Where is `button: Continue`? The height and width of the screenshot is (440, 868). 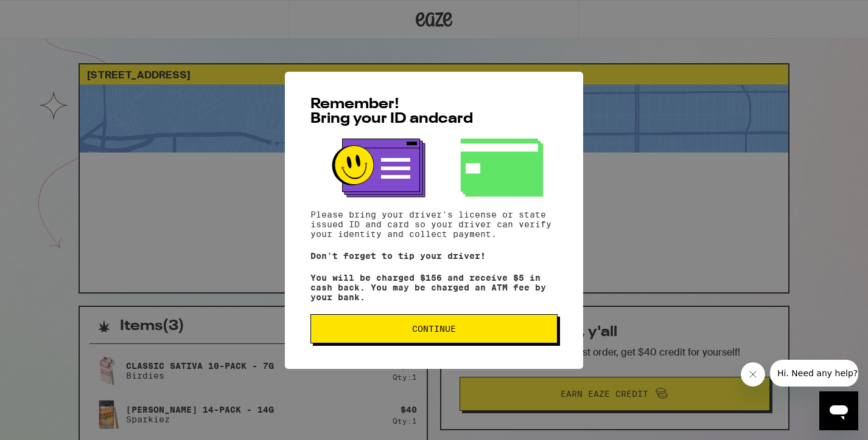
button: Continue is located at coordinates (434, 329).